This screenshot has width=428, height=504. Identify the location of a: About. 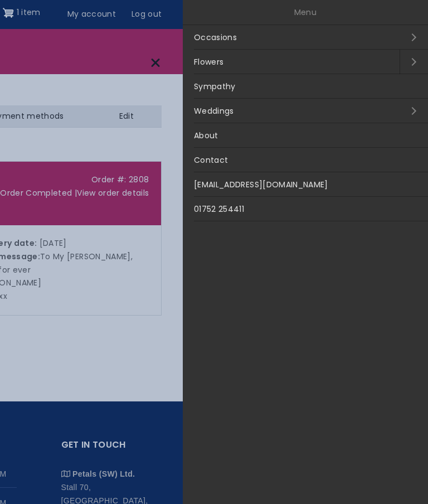
(306, 135).